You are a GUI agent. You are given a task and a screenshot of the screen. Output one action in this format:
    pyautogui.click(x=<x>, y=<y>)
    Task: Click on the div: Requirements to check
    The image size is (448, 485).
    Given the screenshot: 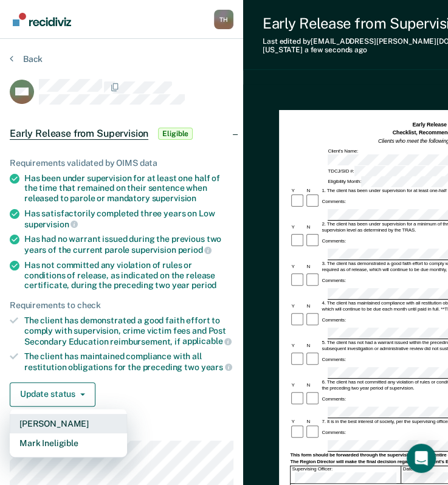 What is the action you would take?
    pyautogui.click(x=122, y=305)
    